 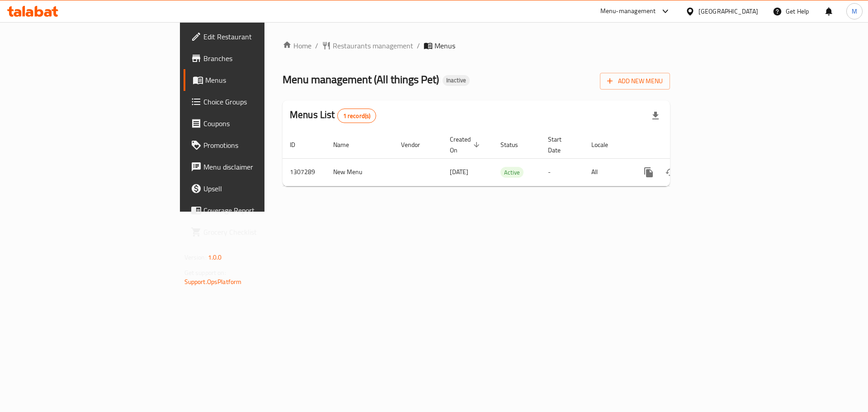 I want to click on a: Edit Restaurant, so click(x=254, y=37).